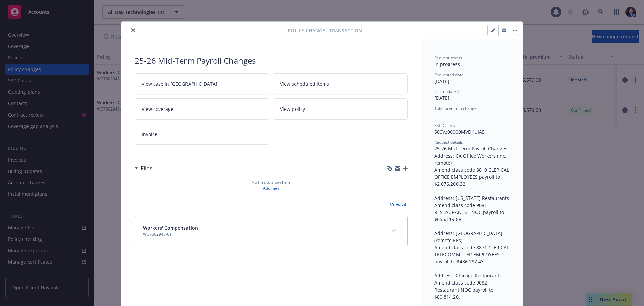 This screenshot has height=306, width=644. I want to click on a: View coverage, so click(201, 109).